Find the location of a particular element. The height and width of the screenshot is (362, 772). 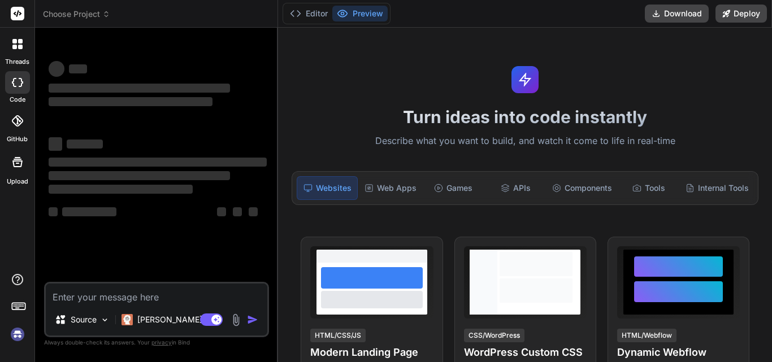

button: Deploy is located at coordinates (741, 14).